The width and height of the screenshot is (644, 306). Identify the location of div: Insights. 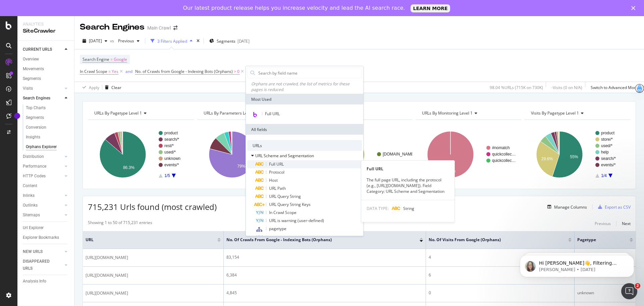
(33, 137).